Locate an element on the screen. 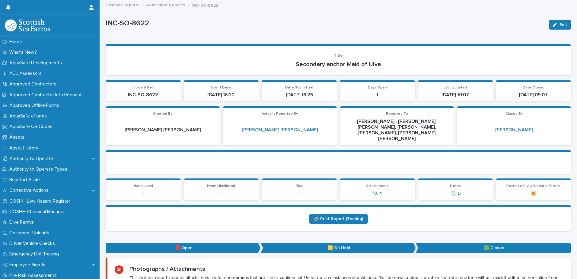 The width and height of the screenshot is (577, 279). p: Document Uploads is located at coordinates (30, 233).